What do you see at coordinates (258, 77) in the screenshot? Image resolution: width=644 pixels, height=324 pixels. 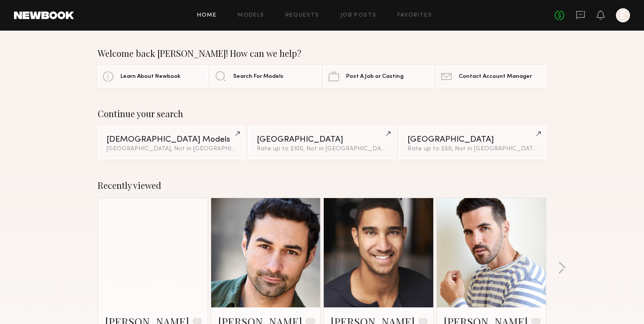 I see `span: Search For Models` at bounding box center [258, 77].